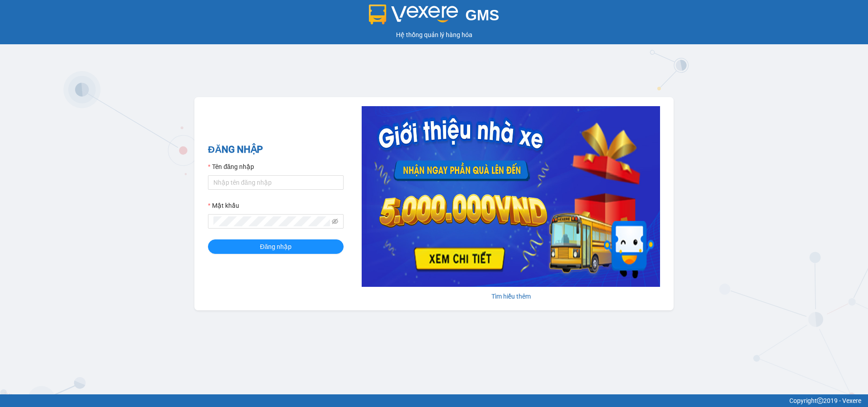 The width and height of the screenshot is (868, 407). Describe the element at coordinates (276, 246) in the screenshot. I see `span: Đăng nhập` at that location.